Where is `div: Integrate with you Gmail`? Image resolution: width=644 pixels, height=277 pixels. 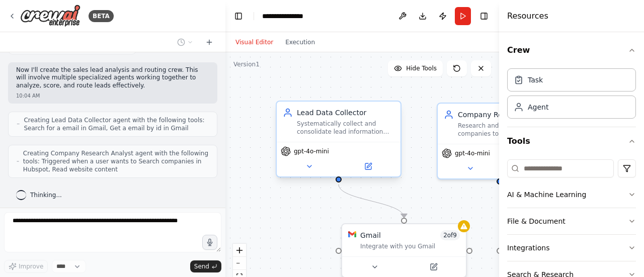 div: Integrate with you Gmail is located at coordinates (410, 247).